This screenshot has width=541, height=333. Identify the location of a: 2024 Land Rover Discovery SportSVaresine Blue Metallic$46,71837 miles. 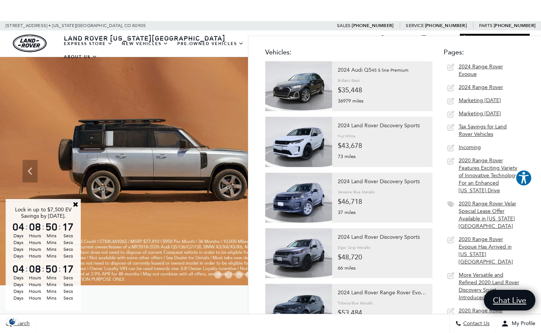
(348, 197).